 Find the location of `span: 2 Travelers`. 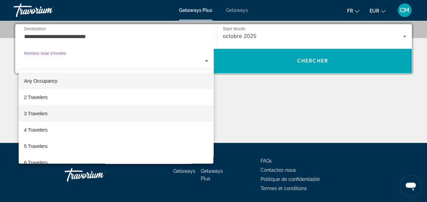

span: 2 Travelers is located at coordinates (36, 97).